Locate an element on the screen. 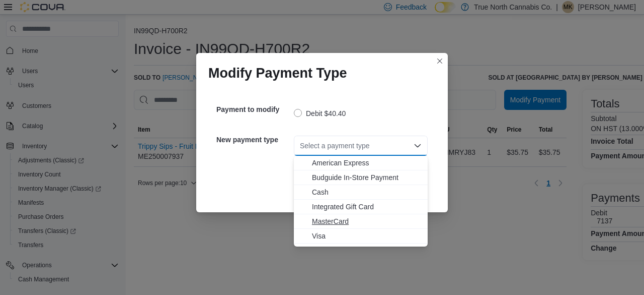  button: Budguide In-Store Payment is located at coordinates (361, 177).